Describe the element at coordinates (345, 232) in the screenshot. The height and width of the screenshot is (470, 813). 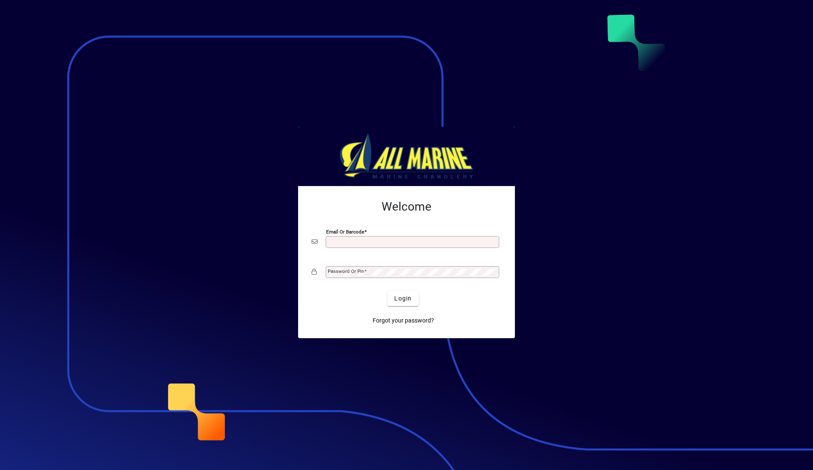
I see `mat-label: Email or Barcode` at that location.